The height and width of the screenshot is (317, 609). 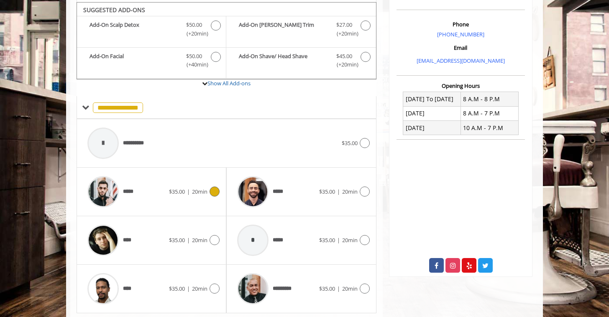 I want to click on td: 8 A.M - 7 P.M, so click(x=489, y=113).